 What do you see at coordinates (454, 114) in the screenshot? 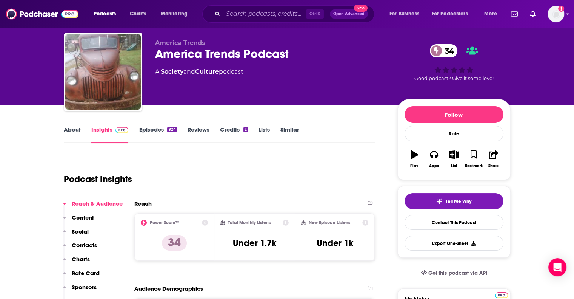
I see `button: Follow` at bounding box center [454, 114].